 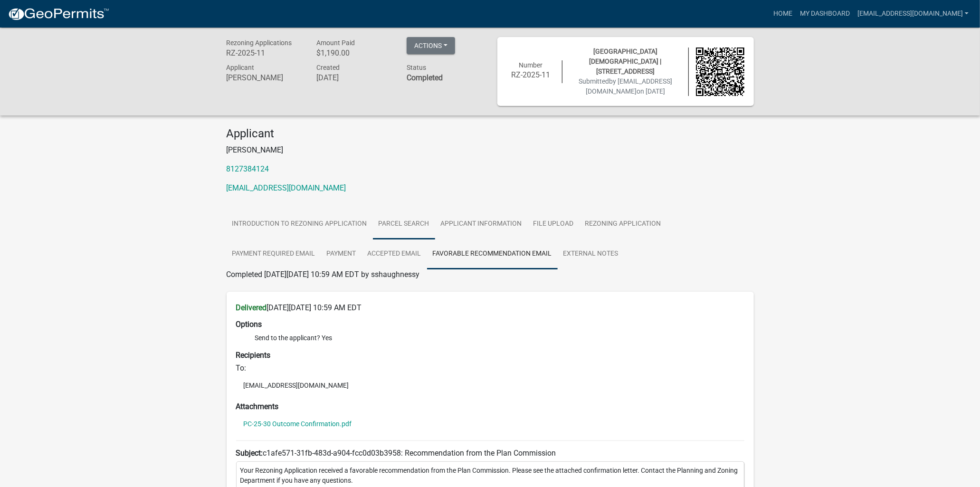 What do you see at coordinates (481, 224) in the screenshot?
I see `a: Applicant Information` at bounding box center [481, 224].